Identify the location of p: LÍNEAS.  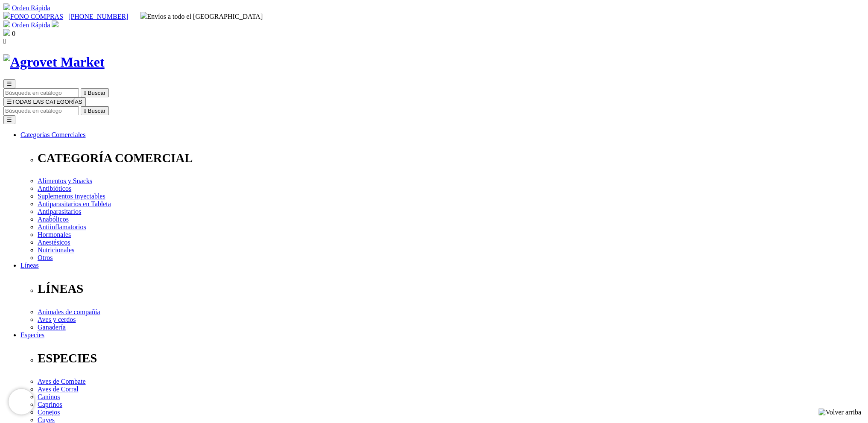
(451, 289).